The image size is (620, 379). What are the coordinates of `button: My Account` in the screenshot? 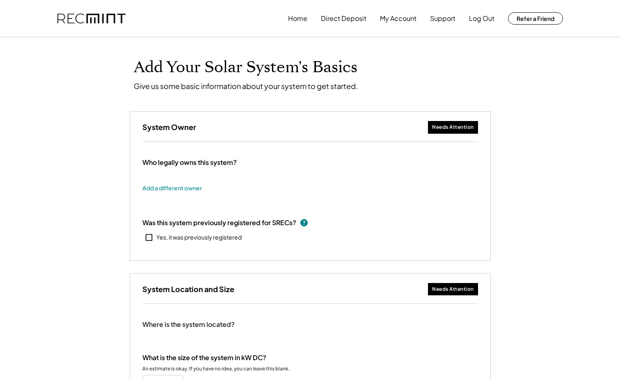 It's located at (398, 18).